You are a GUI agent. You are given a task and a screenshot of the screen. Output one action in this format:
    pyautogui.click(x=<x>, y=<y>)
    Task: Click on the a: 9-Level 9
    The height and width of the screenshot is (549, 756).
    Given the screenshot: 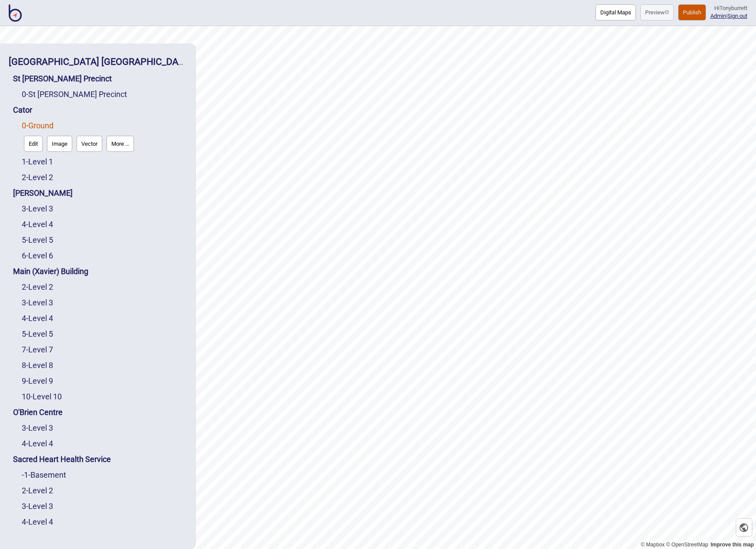 What is the action you would take?
    pyautogui.click(x=37, y=381)
    